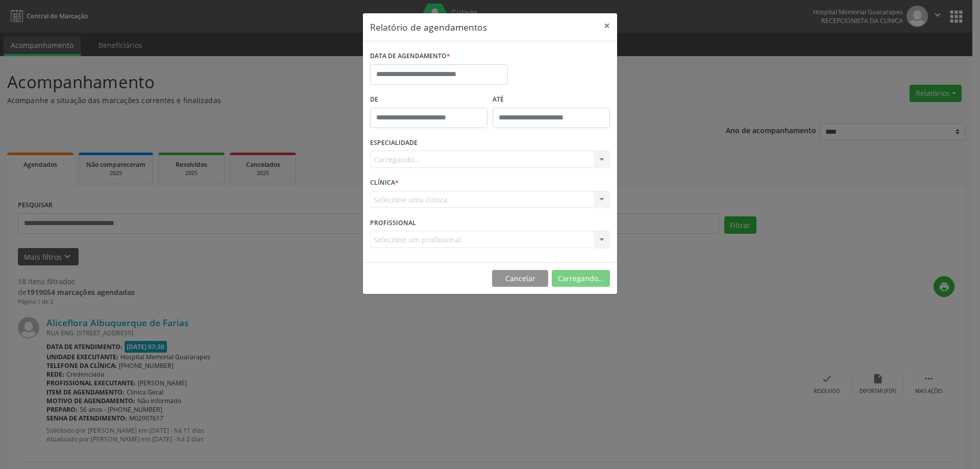  Describe the element at coordinates (581, 279) in the screenshot. I see `button: Carregando...` at that location.